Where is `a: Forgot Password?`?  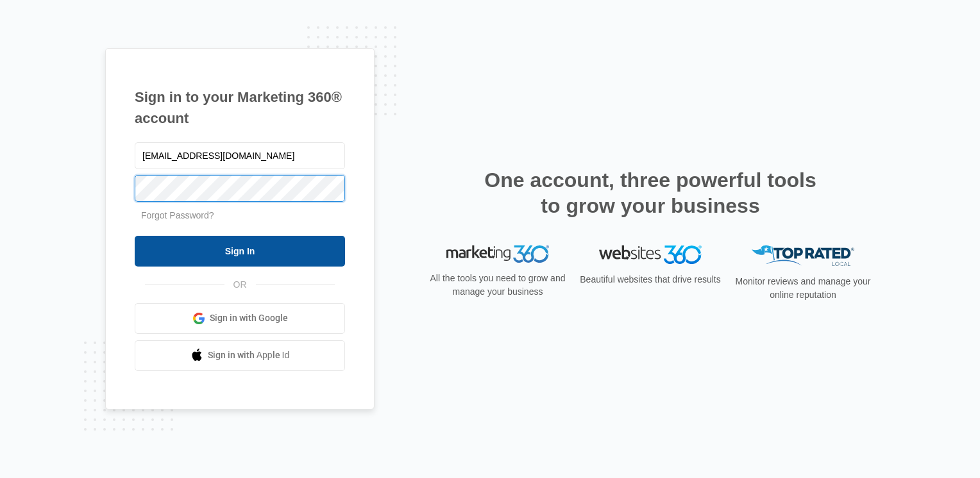 a: Forgot Password? is located at coordinates (177, 215).